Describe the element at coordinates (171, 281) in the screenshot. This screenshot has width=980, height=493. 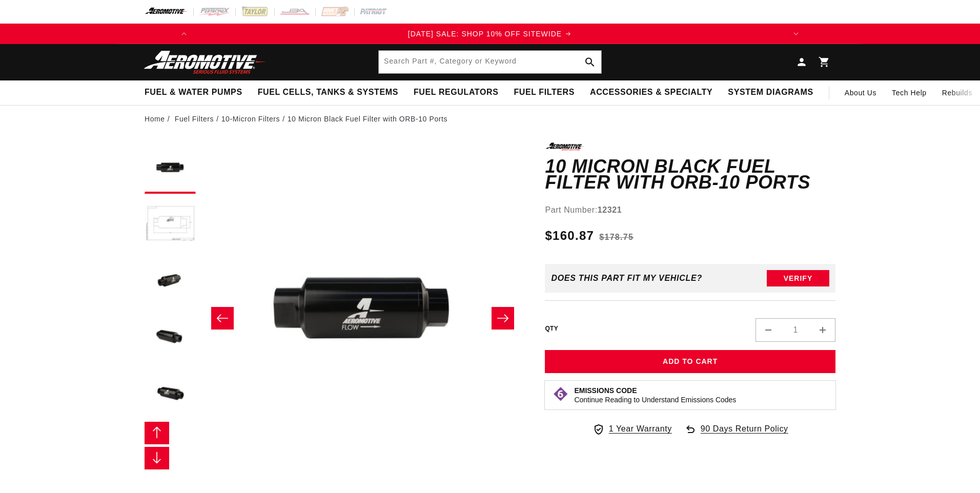
I see `button: Load image 3 in gallery view` at that location.